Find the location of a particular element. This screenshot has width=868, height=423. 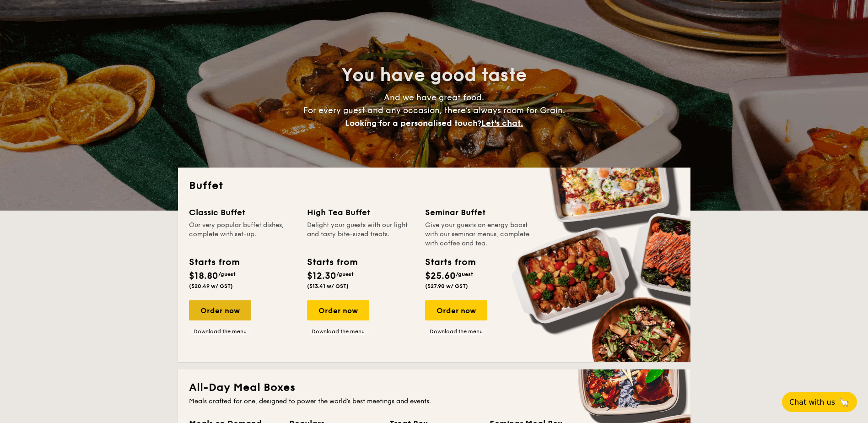

button: Chat with us🦙 is located at coordinates (820, 402).